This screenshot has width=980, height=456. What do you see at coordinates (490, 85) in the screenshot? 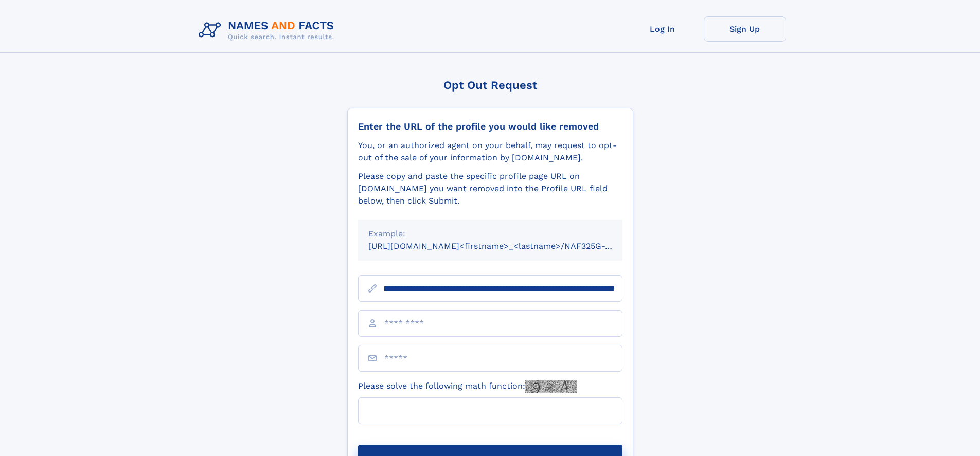
I see `div: Opt Out Request` at bounding box center [490, 85].